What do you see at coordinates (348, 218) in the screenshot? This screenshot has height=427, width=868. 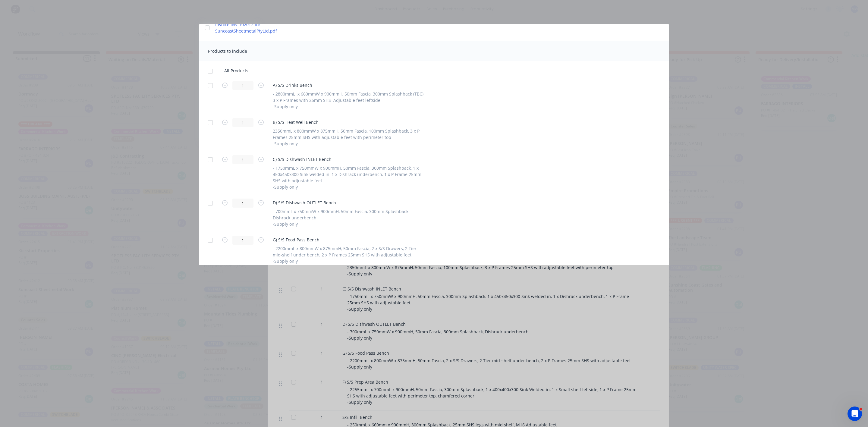 I see `div: - 700mmL x 750mmW x 900mmH, 50mm Fascia, 300mm Splashback, Dishrack underbench -Supply only` at bounding box center [348, 218].